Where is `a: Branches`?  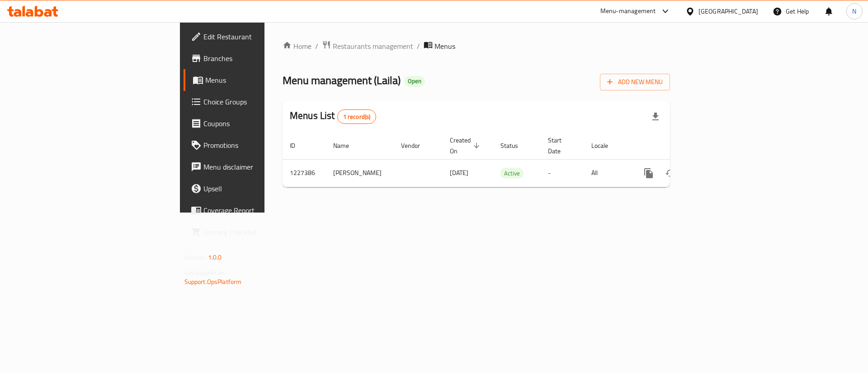 a: Branches is located at coordinates (254, 58).